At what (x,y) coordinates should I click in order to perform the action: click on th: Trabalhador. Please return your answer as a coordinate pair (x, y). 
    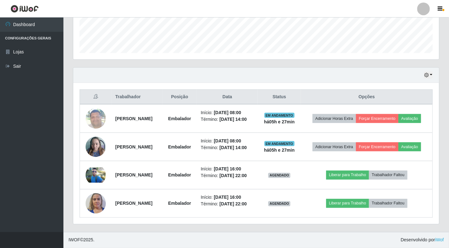
    Looking at the image, I should click on (137, 97).